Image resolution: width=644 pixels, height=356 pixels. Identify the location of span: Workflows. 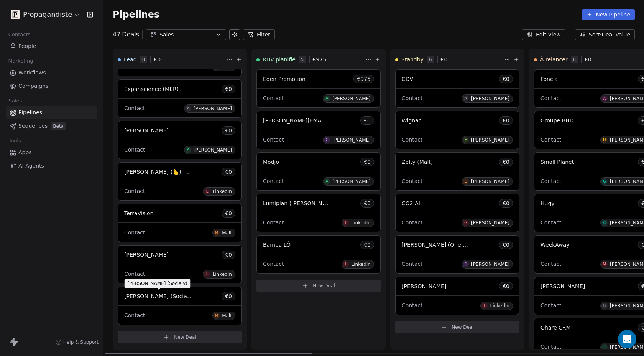
(33, 73).